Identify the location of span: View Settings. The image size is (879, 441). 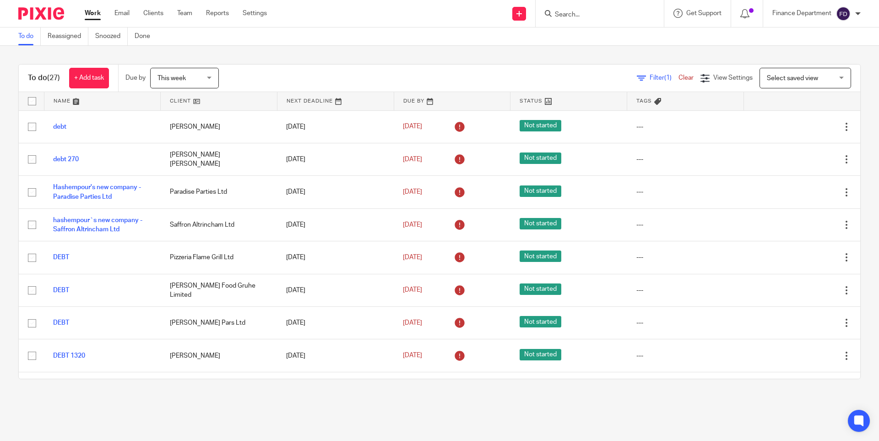
(733, 78).